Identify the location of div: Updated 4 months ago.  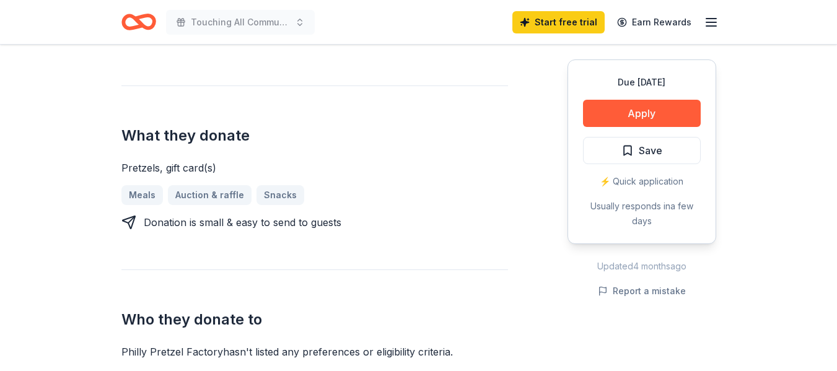
(642, 266).